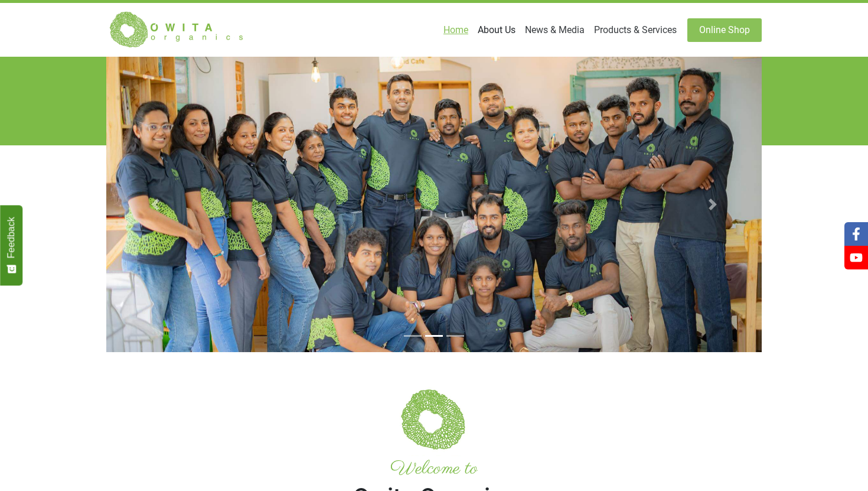  I want to click on img: Welcome to Owita Organics, so click(434, 418).